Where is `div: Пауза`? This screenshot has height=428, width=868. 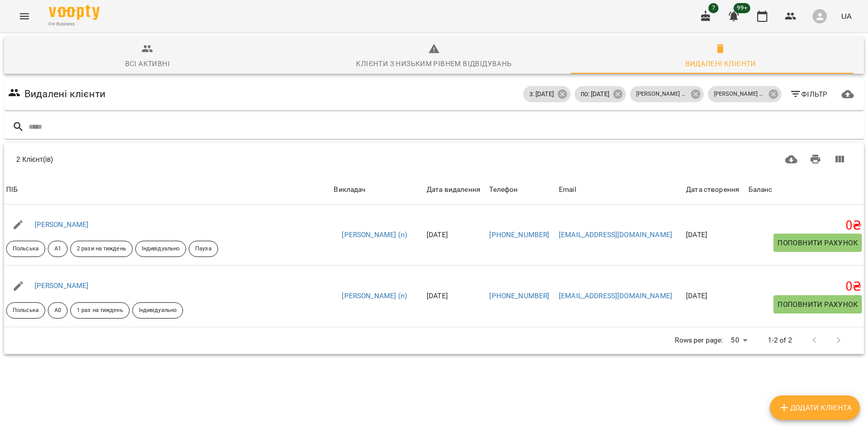
div: Пауза is located at coordinates (204, 249).